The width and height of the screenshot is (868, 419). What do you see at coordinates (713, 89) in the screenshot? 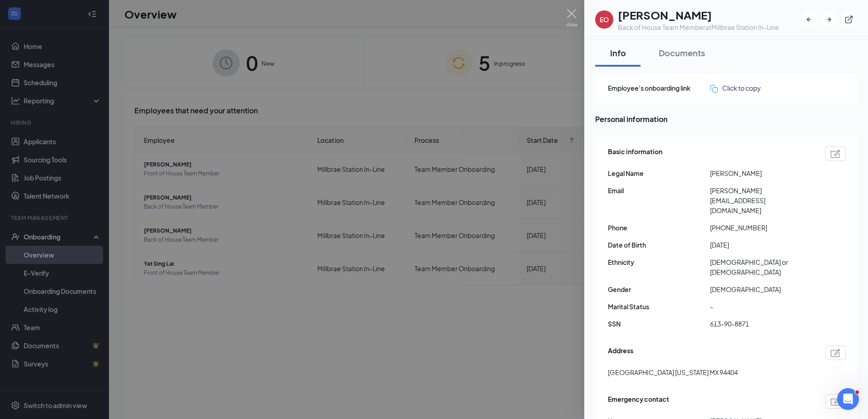
I see `img: click-to-copy.71757273a98fde459dfc.svg` at bounding box center [713, 89].